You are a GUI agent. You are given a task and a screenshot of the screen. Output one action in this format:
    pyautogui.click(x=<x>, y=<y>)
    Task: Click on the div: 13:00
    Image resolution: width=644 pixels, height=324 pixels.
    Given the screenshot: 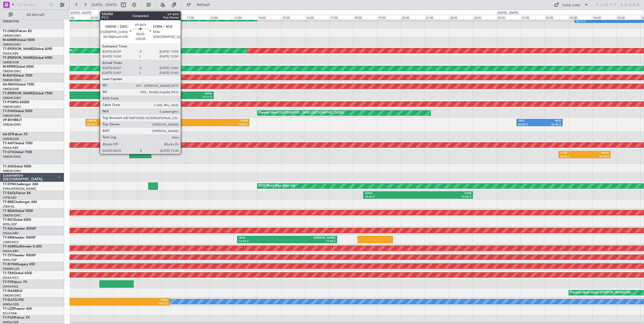 What is the action you would take?
    pyautogui.click(x=245, y=17)
    